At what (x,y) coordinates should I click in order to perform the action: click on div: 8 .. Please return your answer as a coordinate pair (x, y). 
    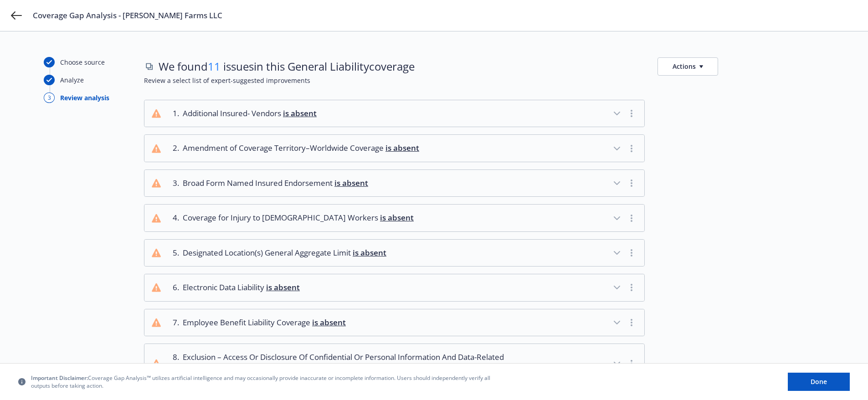
    Looking at the image, I should click on (173, 363).